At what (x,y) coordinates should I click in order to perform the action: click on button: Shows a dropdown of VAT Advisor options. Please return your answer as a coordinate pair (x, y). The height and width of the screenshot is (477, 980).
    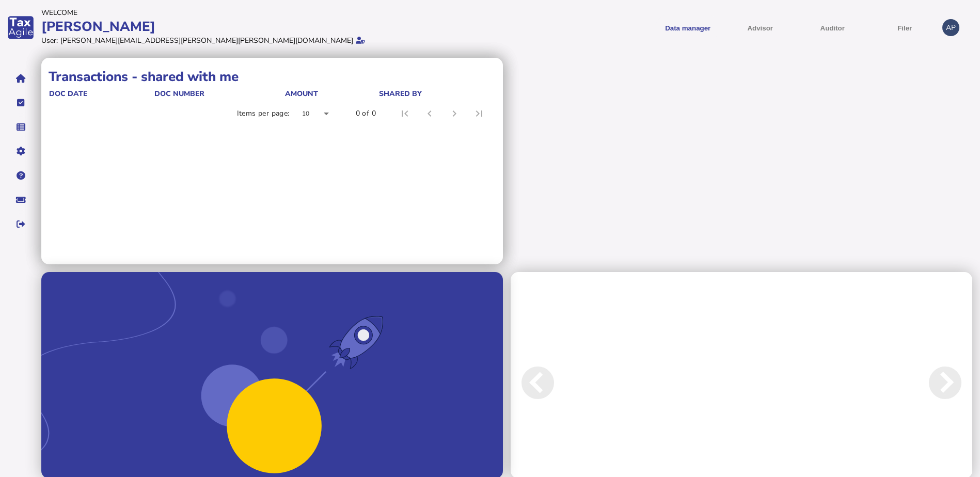
    Looking at the image, I should click on (760, 27).